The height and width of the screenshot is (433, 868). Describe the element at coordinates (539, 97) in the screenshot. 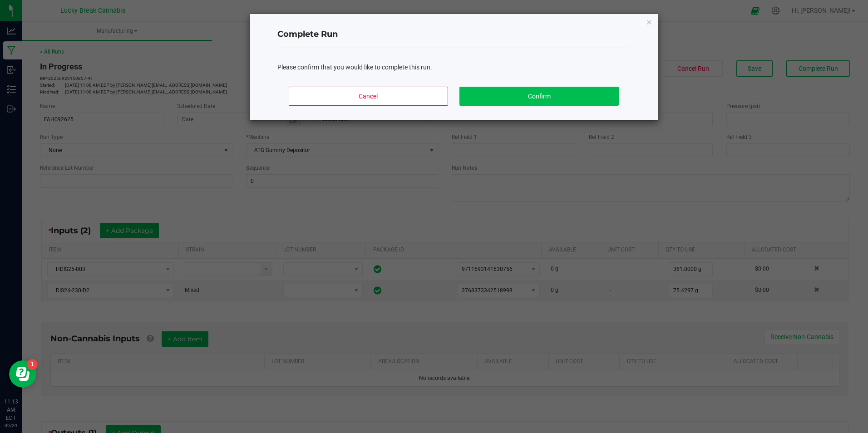

I see `button: Confirm` at that location.